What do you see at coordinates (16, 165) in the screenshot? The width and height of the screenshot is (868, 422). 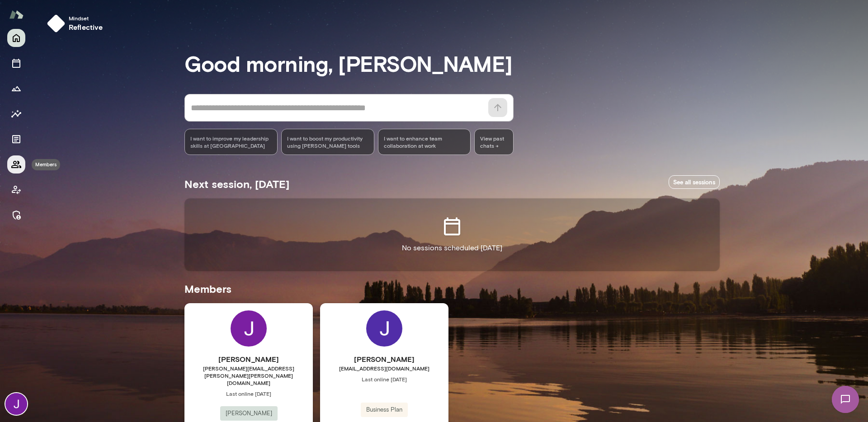 I see `button: Members` at bounding box center [16, 165].